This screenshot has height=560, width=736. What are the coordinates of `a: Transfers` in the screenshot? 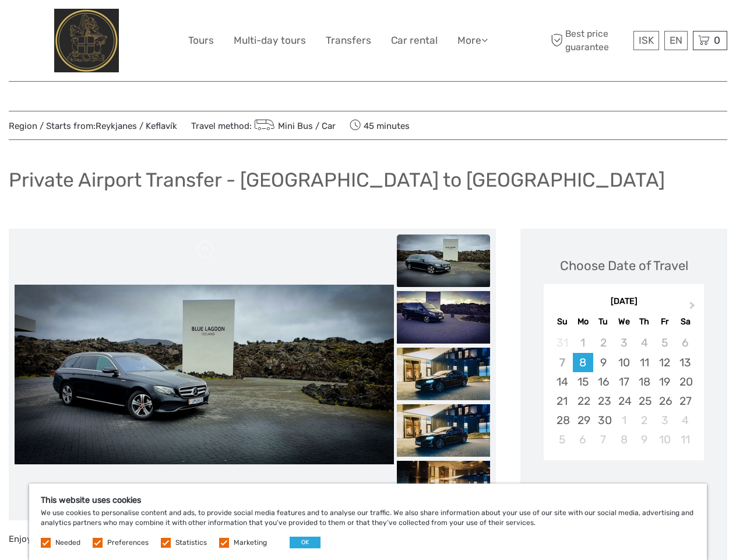 It's located at (349, 40).